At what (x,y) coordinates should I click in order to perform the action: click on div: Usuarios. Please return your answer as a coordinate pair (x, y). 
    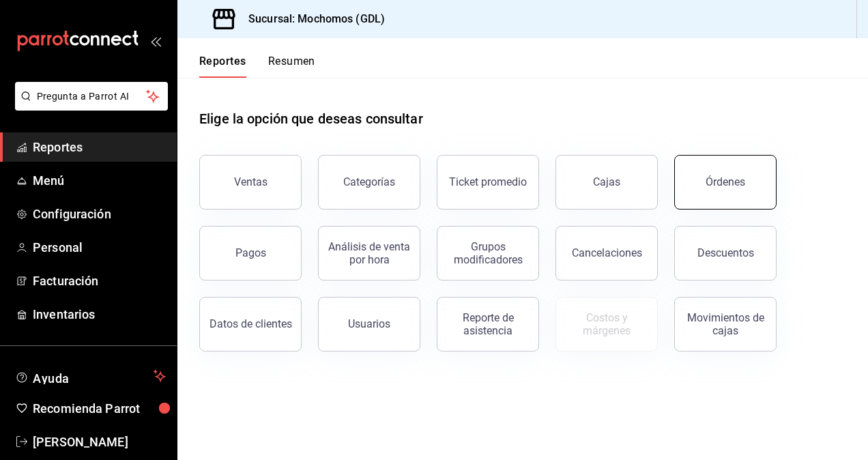
    Looking at the image, I should click on (369, 324).